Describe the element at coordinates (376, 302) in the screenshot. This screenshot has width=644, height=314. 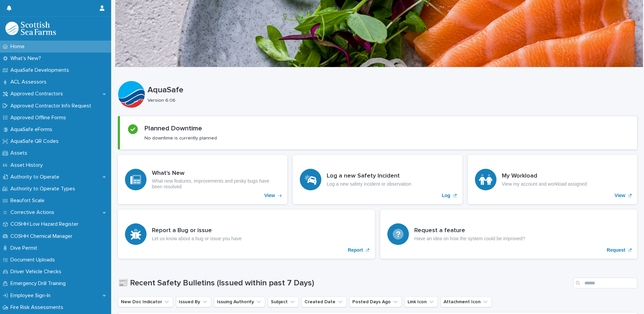
I see `button: Posted Days Ago` at that location.